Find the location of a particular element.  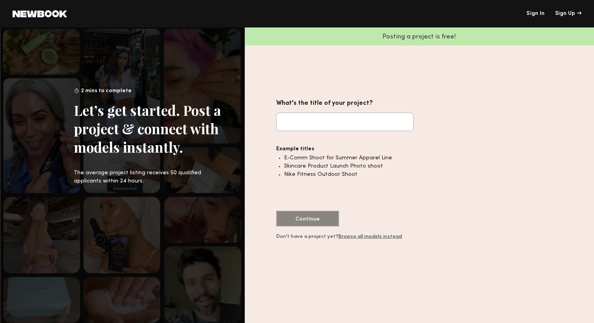

div: 2 mins to complete is located at coordinates (147, 92).